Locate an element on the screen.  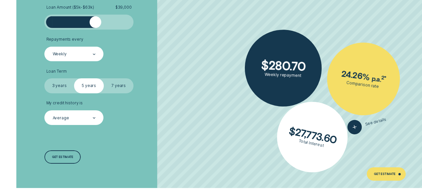
a: Get Estimate is located at coordinates (387, 174).